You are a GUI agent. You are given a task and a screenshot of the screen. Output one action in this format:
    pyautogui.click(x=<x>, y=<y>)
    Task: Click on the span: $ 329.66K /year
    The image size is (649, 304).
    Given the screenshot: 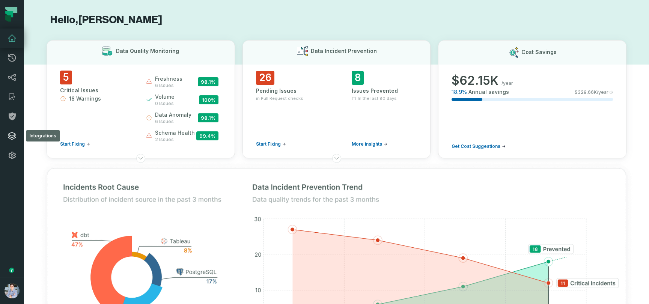 What is the action you would take?
    pyautogui.click(x=592, y=92)
    